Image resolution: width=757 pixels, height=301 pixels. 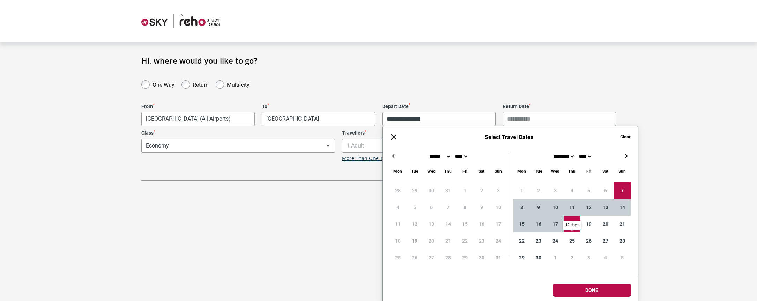 What do you see at coordinates (559, 106) in the screenshot?
I see `label: Return Date` at bounding box center [559, 106].